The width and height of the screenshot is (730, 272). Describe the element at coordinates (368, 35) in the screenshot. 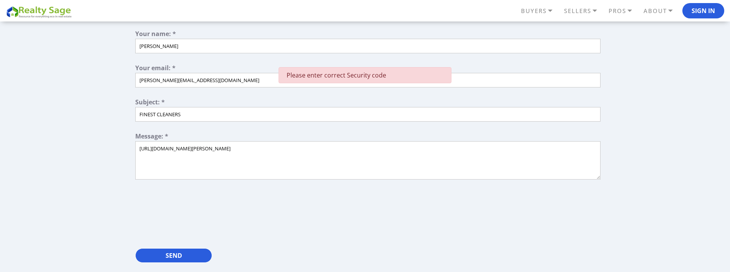

I see `div: Your name: *` at that location.